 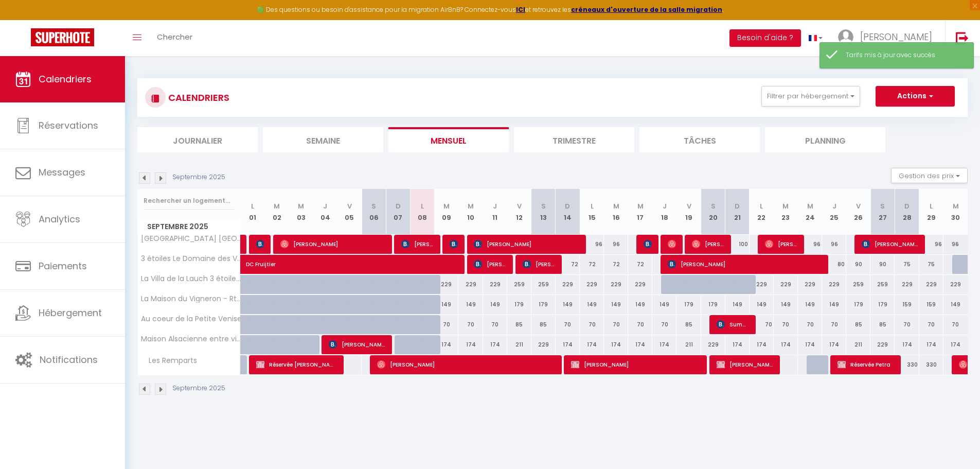 I want to click on th: 26, so click(x=858, y=212).